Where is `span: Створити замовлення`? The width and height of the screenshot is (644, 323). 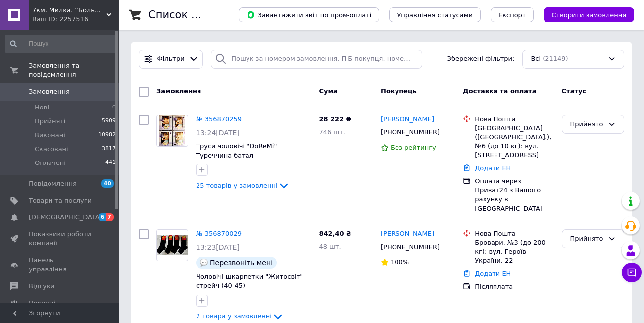 span: Створити замовлення is located at coordinates (588, 15).